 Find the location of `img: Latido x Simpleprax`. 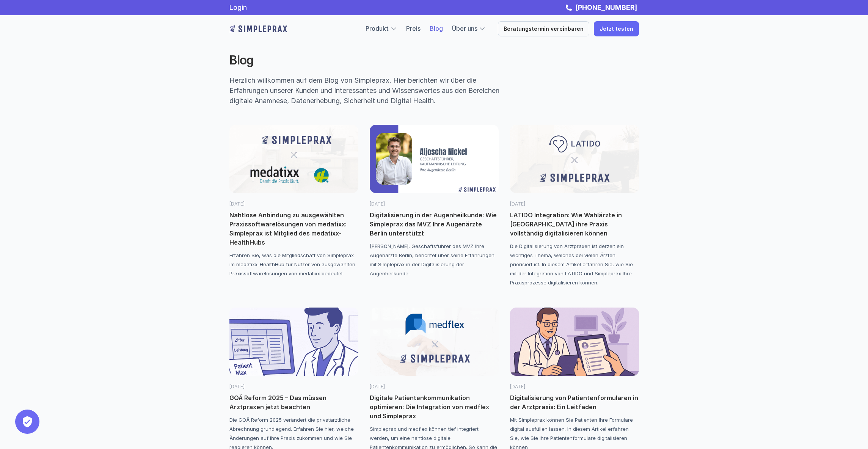

img: Latido x Simpleprax is located at coordinates (574, 159).